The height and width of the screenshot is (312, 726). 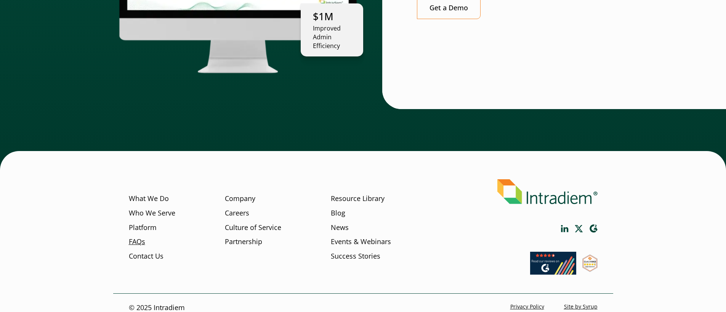 What do you see at coordinates (527, 306) in the screenshot?
I see `a: Privacy Policy` at bounding box center [527, 306].